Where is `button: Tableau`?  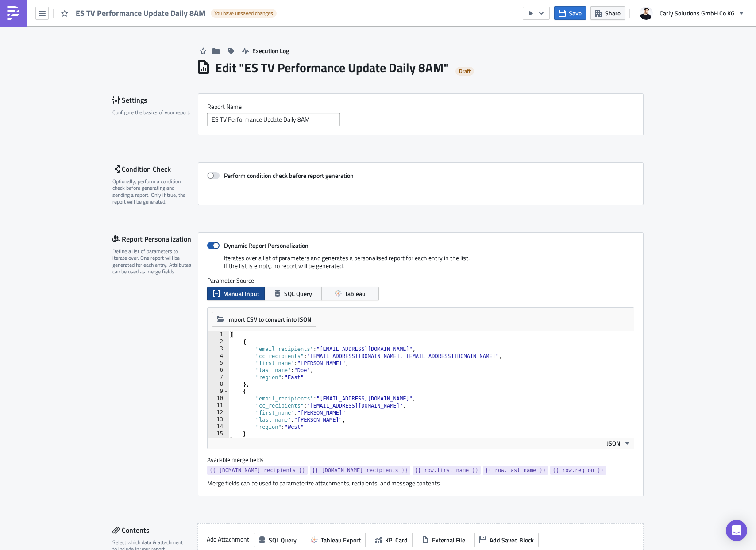 button: Tableau is located at coordinates (350, 293).